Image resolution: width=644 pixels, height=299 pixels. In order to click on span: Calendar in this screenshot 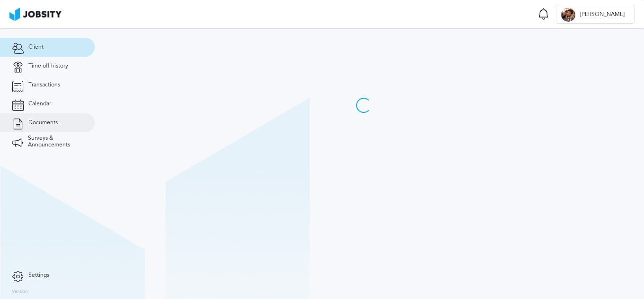, I will do `click(40, 104)`.